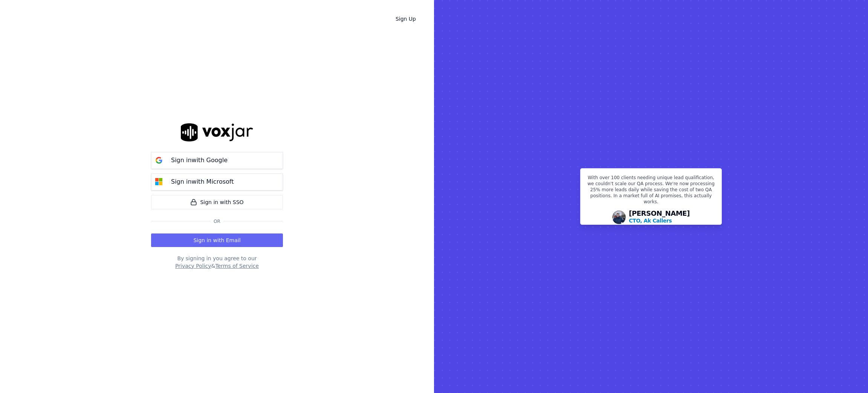 The width and height of the screenshot is (868, 393). What do you see at coordinates (202, 181) in the screenshot?
I see `p: Sign in with Microsoft` at bounding box center [202, 181].